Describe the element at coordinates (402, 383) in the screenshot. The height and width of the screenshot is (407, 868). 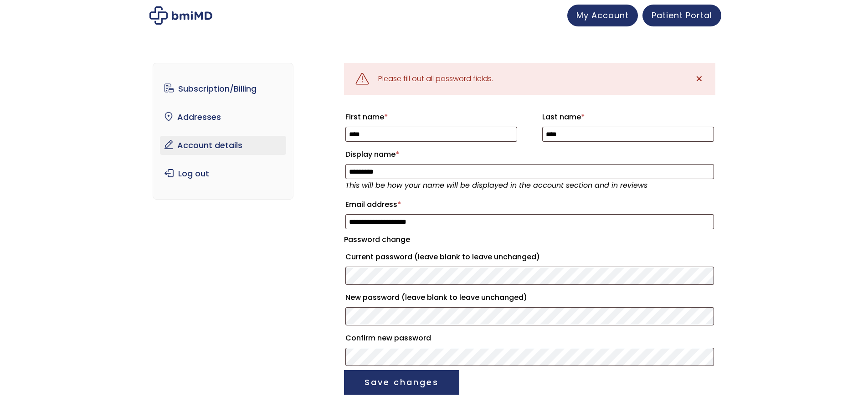
I see `button: Save changes` at that location.